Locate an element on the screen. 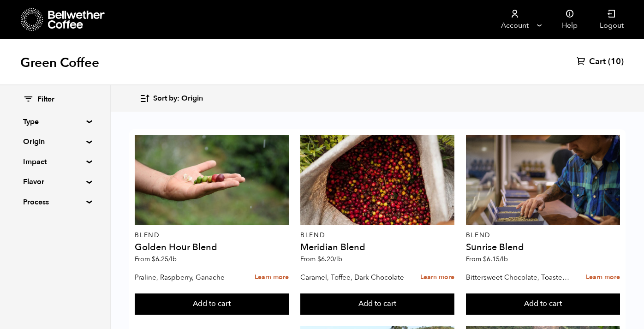 The width and height of the screenshot is (644, 329). summary: Flavor is located at coordinates (55, 182).